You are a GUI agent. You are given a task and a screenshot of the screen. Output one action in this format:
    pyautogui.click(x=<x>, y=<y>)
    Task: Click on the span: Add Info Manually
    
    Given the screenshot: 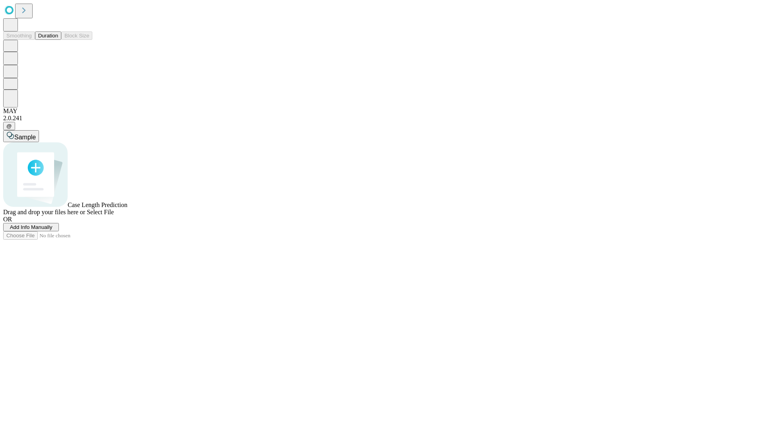 What is the action you would take?
    pyautogui.click(x=31, y=227)
    